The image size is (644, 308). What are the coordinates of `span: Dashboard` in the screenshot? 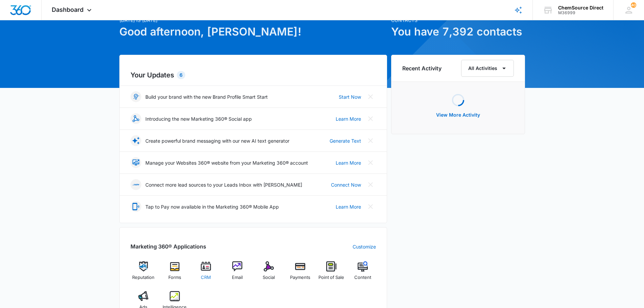 It's located at (67, 9).